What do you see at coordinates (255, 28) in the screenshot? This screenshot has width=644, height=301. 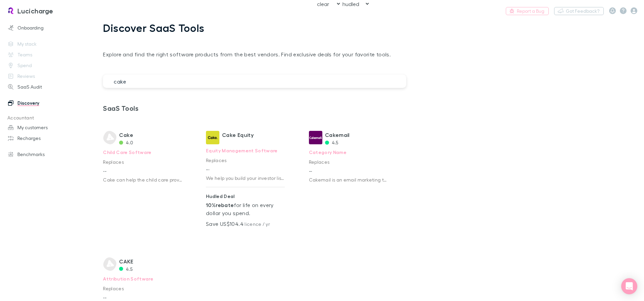 I see `h1: Discover SaaS Tools` at bounding box center [255, 28].